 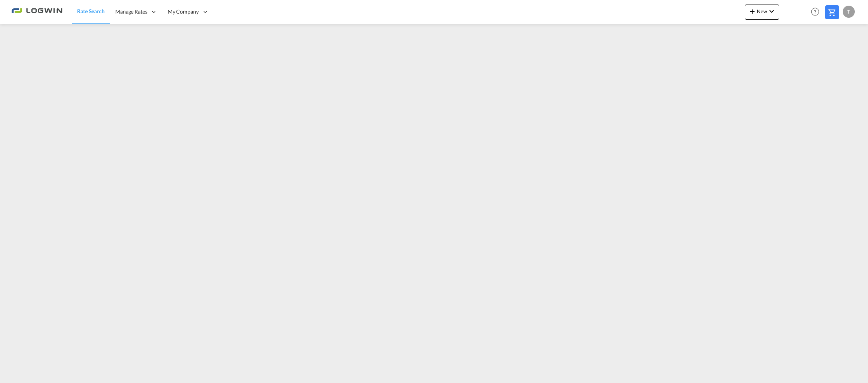 I want to click on span: Rate Search, so click(x=91, y=11).